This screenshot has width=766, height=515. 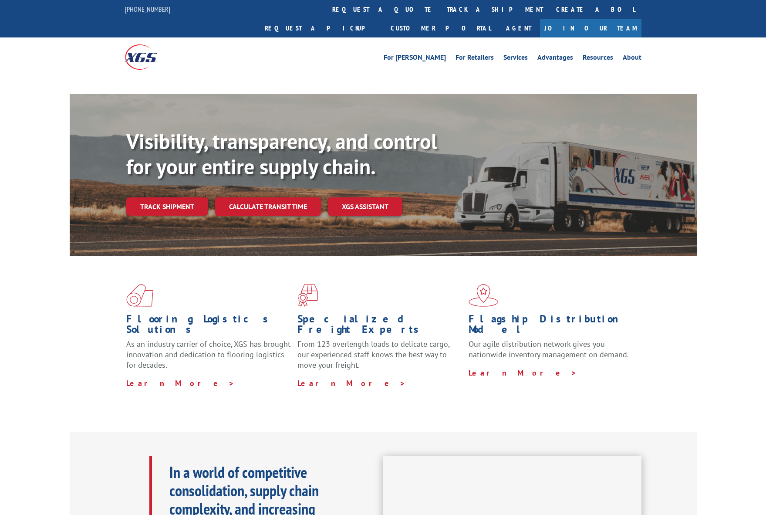 What do you see at coordinates (321, 28) in the screenshot?
I see `a: Request a pickup` at bounding box center [321, 28].